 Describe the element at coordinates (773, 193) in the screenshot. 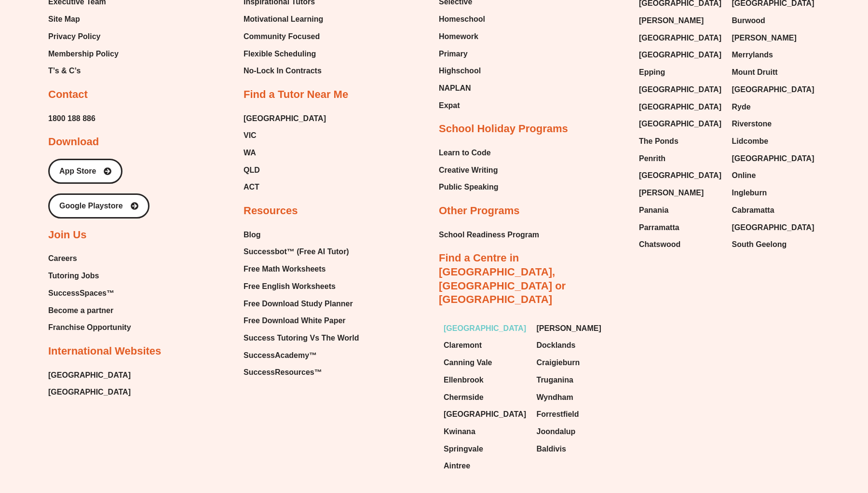

I see `a: Ingleburn` at that location.